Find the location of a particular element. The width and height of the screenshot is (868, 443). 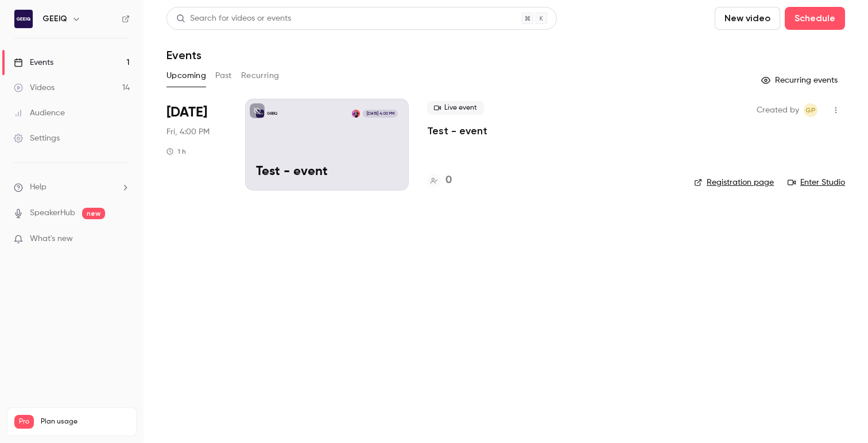

div: 1 h is located at coordinates (176, 151).